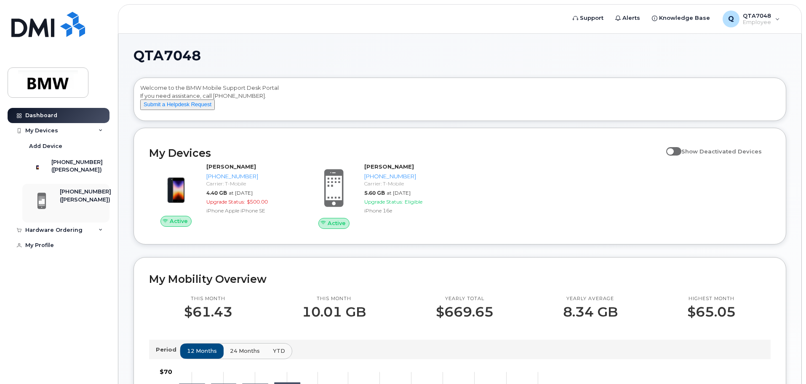  Describe the element at coordinates (375, 193) in the screenshot. I see `span: 5.60 GB` at that location.